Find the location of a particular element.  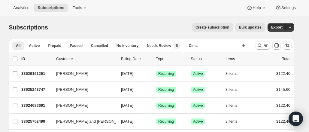

span: Needs Review is located at coordinates (159, 46).